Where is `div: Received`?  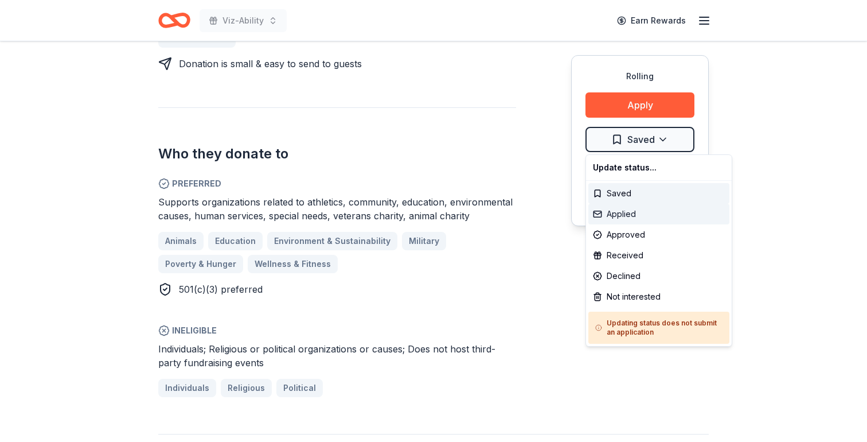 div: Received is located at coordinates (659, 255).